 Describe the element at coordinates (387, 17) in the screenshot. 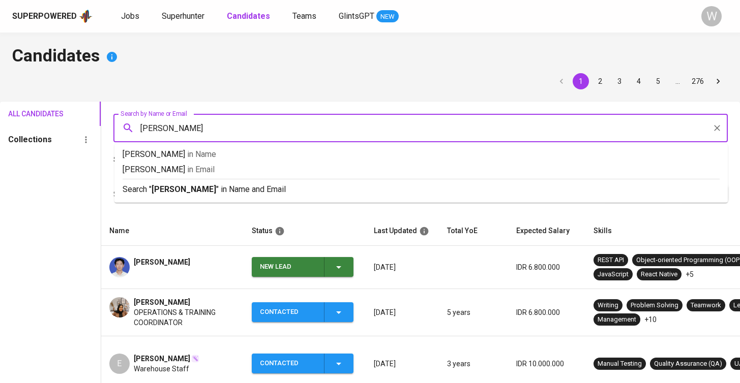

I see `span: NEW` at that location.